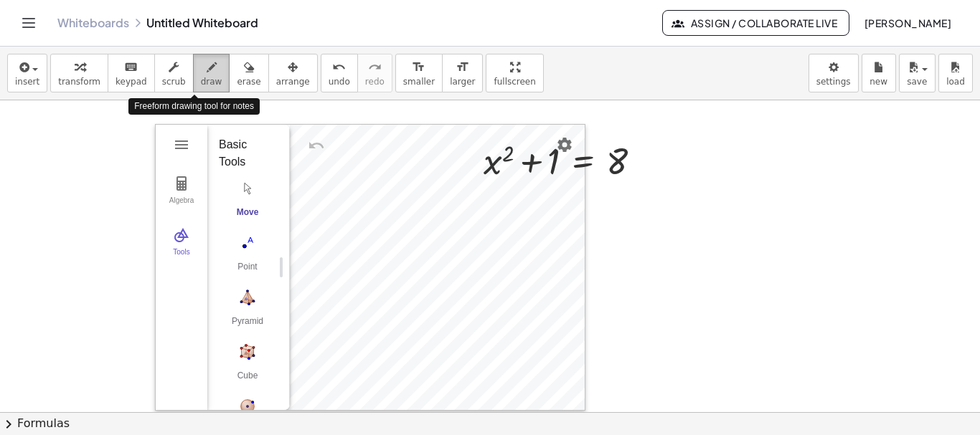  Describe the element at coordinates (462, 73) in the screenshot. I see `button: format_sizelarger` at that location.